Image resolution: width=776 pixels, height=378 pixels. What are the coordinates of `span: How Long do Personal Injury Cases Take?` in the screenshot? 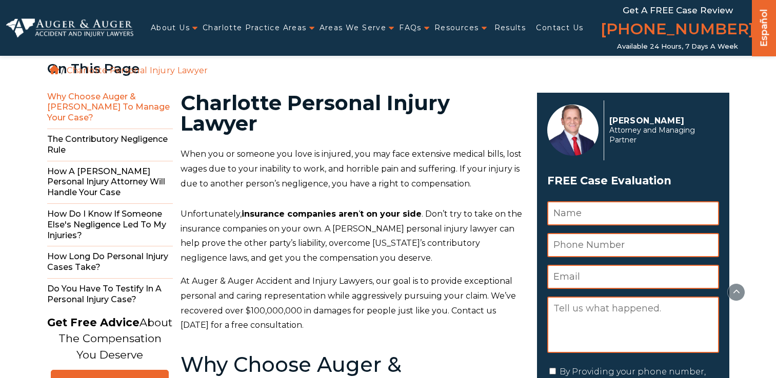 It's located at (110, 263).